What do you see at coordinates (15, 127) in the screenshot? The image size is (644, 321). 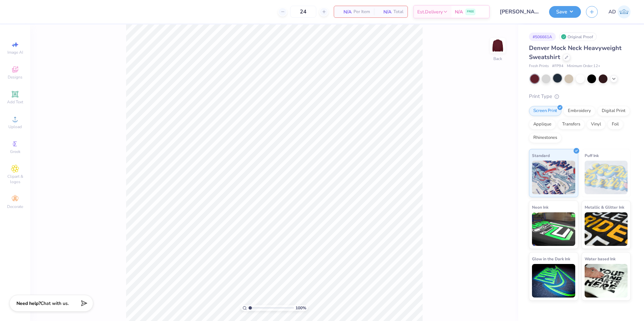 I see `span: Upload` at bounding box center [15, 127].